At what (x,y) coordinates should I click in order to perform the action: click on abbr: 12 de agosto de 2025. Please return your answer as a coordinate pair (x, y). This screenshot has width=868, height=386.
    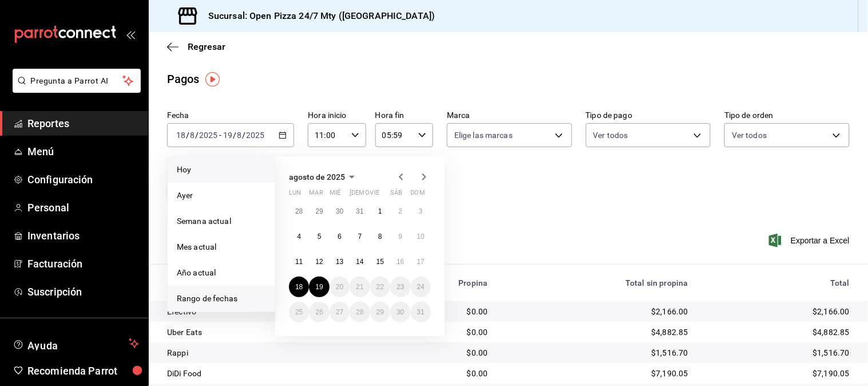
    Looking at the image, I should click on (319, 262).